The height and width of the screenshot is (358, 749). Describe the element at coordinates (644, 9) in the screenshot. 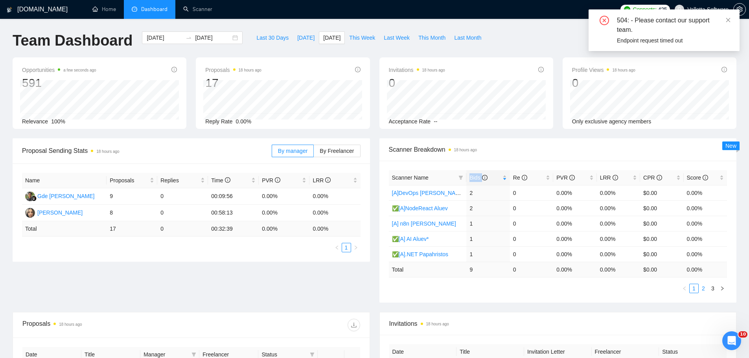

I see `span: Connects:` at that location.